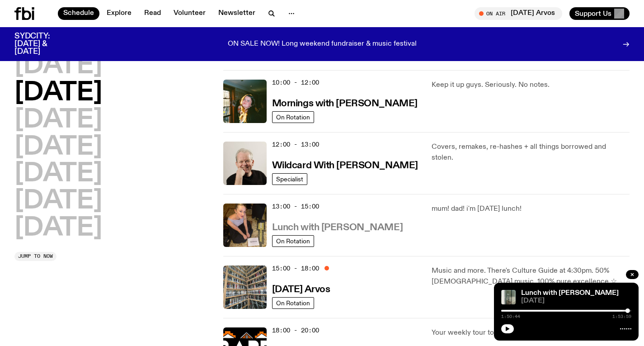  I want to click on button: Jump to now, so click(35, 256).